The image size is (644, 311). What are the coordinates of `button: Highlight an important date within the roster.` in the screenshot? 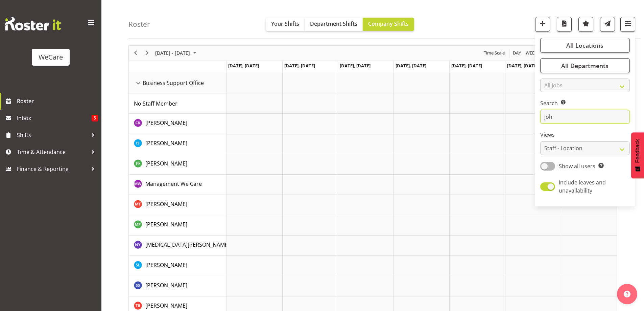 It's located at (586, 25).